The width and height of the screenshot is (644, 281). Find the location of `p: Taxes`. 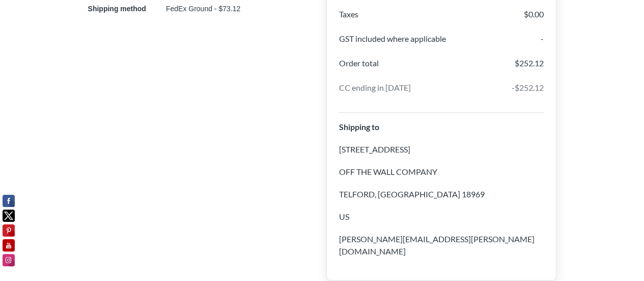

p: Taxes is located at coordinates (349, 19).